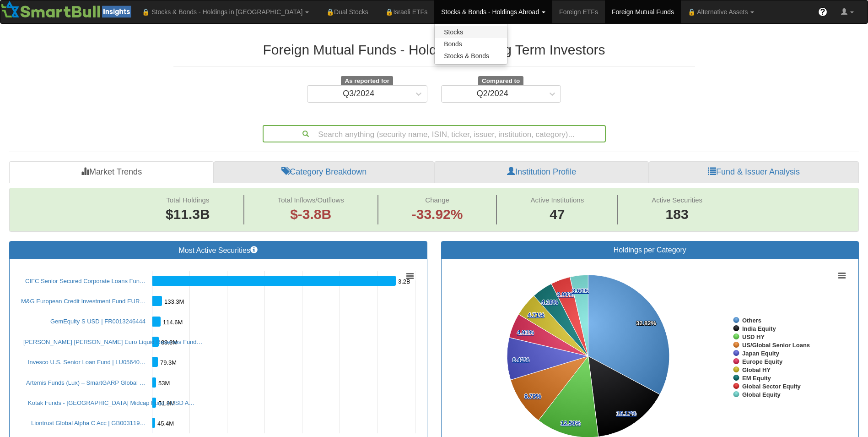 The height and width of the screenshot is (437, 868). What do you see at coordinates (757, 369) in the screenshot?
I see `tspan: Global HY` at bounding box center [757, 369].